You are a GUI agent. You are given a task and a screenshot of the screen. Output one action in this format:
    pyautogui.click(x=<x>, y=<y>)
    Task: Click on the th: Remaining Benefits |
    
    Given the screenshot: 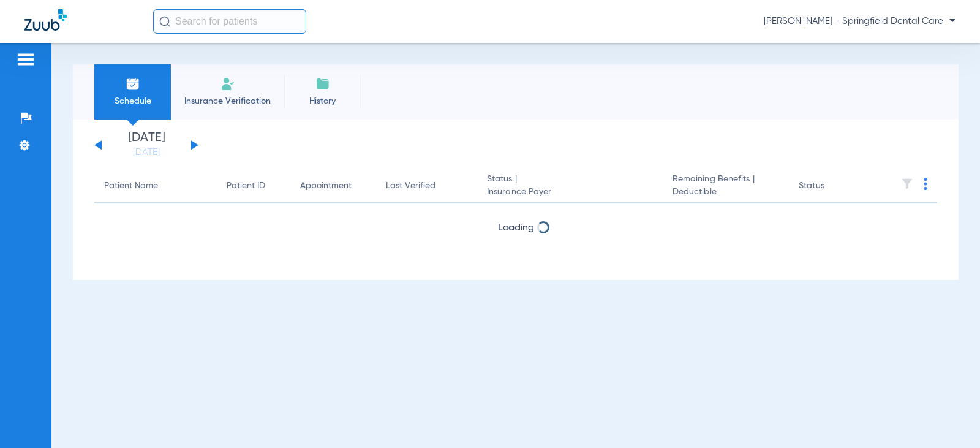 What is the action you would take?
    pyautogui.click(x=726, y=187)
    